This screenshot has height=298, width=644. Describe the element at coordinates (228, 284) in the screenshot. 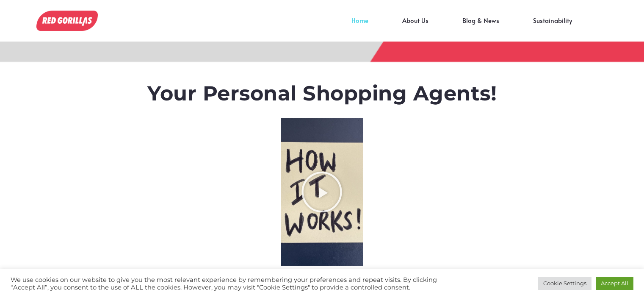

I see `div: We use cookies on our website to give you the most relevant experience by remembering your prefer...` at that location.